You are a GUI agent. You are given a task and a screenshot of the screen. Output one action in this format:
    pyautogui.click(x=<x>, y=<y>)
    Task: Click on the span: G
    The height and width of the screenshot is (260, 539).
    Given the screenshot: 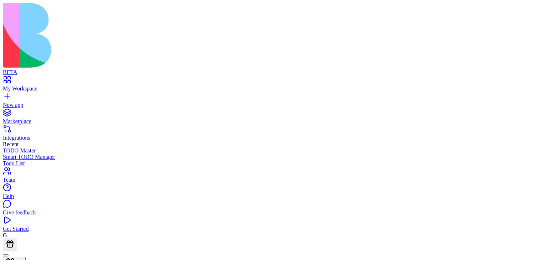 What is the action you would take?
    pyautogui.click(x=5, y=235)
    